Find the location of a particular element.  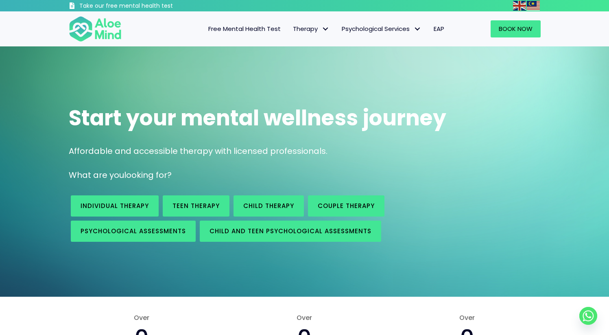

span: Teen Therapy is located at coordinates (196, 205).